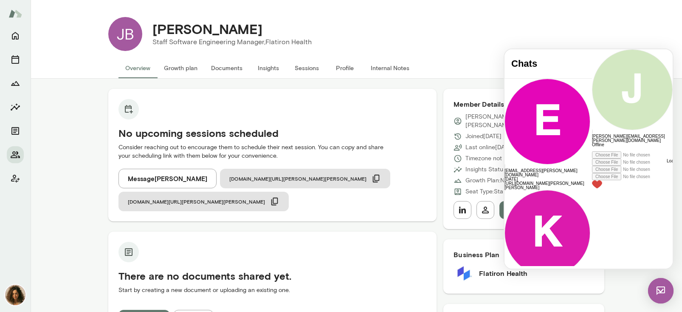 The width and height of the screenshot is (682, 312). What do you see at coordinates (93, 95) in the screenshot?
I see `span: Offline` at bounding box center [93, 95].